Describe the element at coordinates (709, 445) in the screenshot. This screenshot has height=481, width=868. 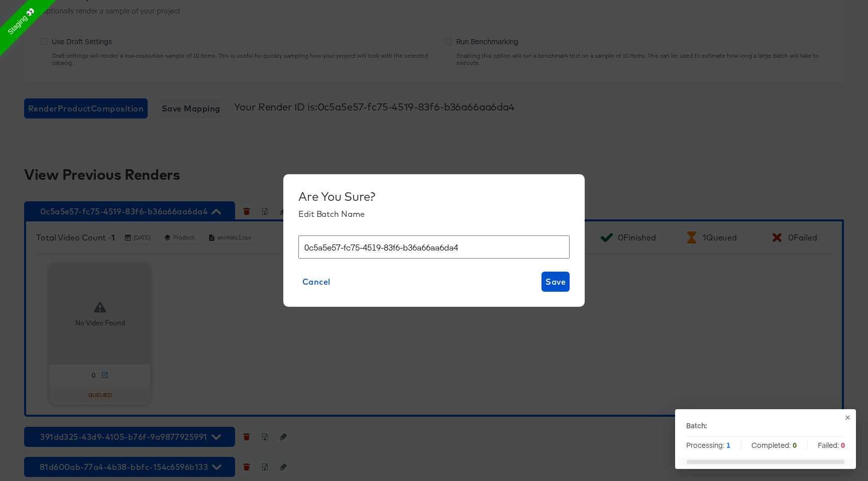
I see `span: Processing:` at that location.